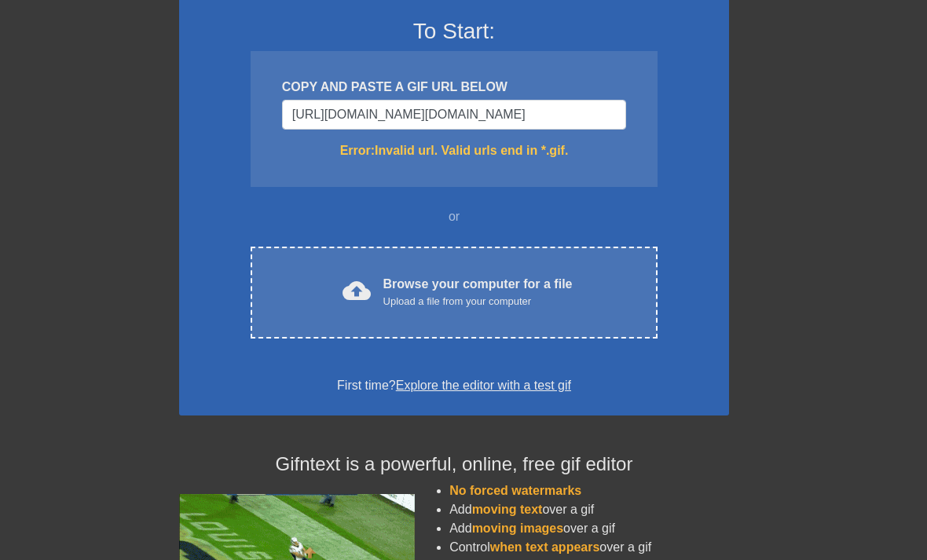 The width and height of the screenshot is (927, 560). What do you see at coordinates (454, 114) in the screenshot?
I see `input: Username` at bounding box center [454, 114].